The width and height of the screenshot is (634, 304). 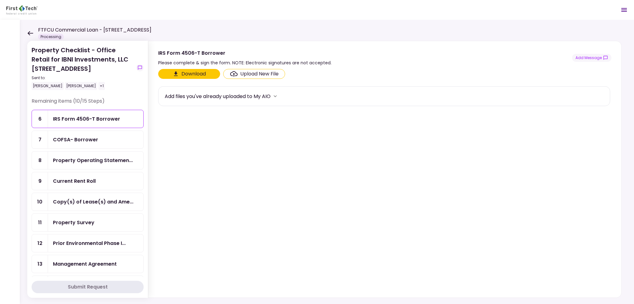 I want to click on div: Management Agreement, so click(x=85, y=264).